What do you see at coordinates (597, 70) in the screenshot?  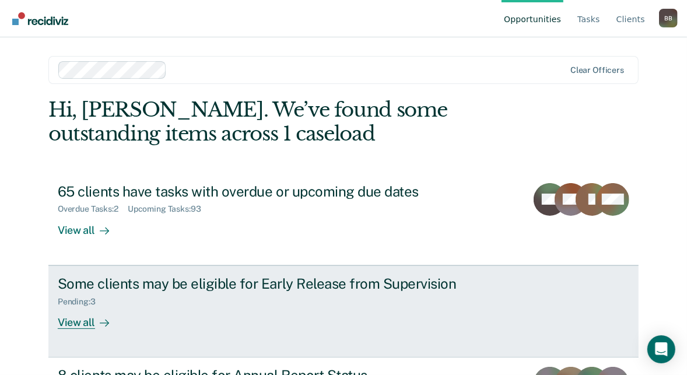 I see `div: Clear officers` at bounding box center [597, 70].